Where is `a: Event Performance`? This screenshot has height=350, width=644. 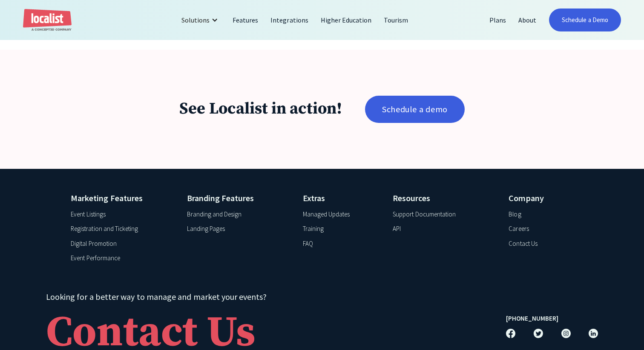 a: Event Performance is located at coordinates (96, 258).